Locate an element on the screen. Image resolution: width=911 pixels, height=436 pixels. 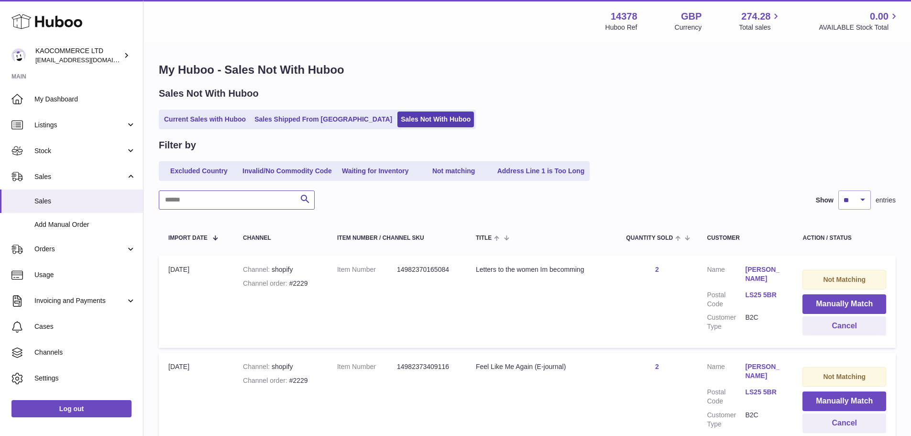
span: AVAILABLE Stock Total is located at coordinates (859, 27).